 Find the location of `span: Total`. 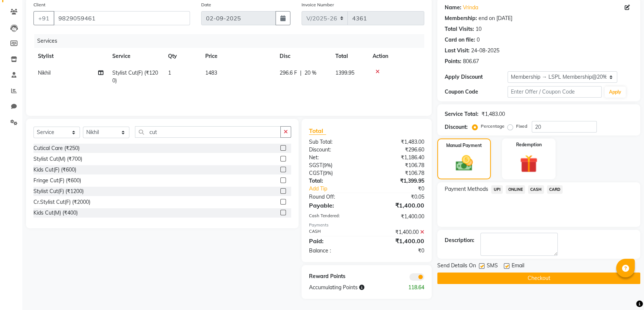

span: Total is located at coordinates (318, 131).